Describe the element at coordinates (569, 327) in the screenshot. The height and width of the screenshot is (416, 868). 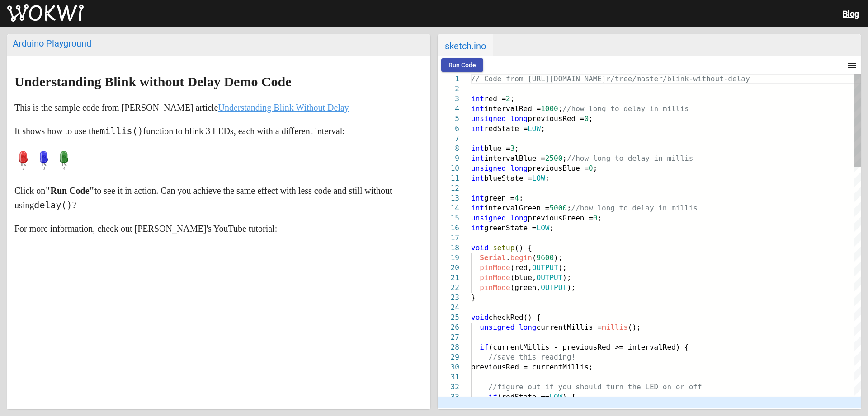
I see `span: currentMillis =` at that location.